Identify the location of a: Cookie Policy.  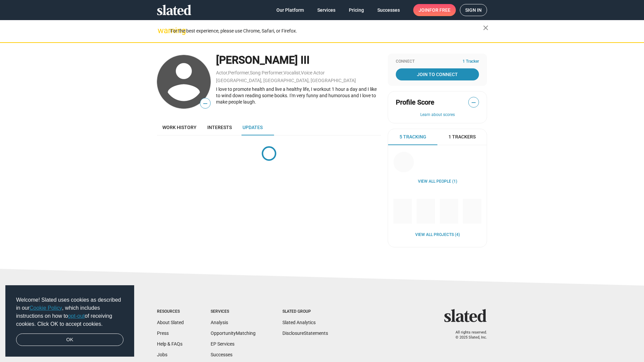
(46, 308).